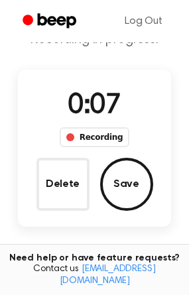  What do you see at coordinates (94, 106) in the screenshot?
I see `span: 0:07` at bounding box center [94, 106].